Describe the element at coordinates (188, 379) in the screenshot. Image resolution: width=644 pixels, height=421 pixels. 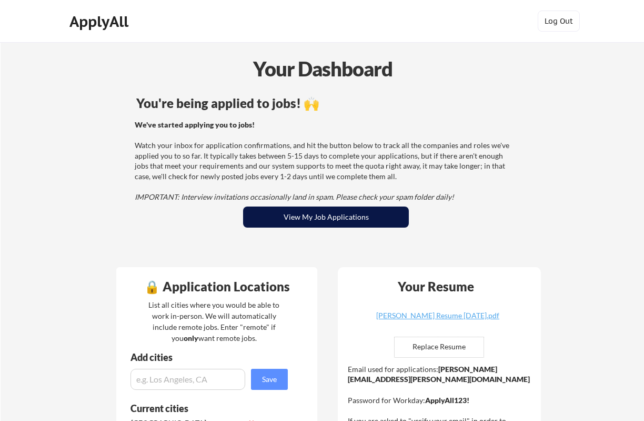
I see `input: e.g. Los Angeles, CA` at that location.